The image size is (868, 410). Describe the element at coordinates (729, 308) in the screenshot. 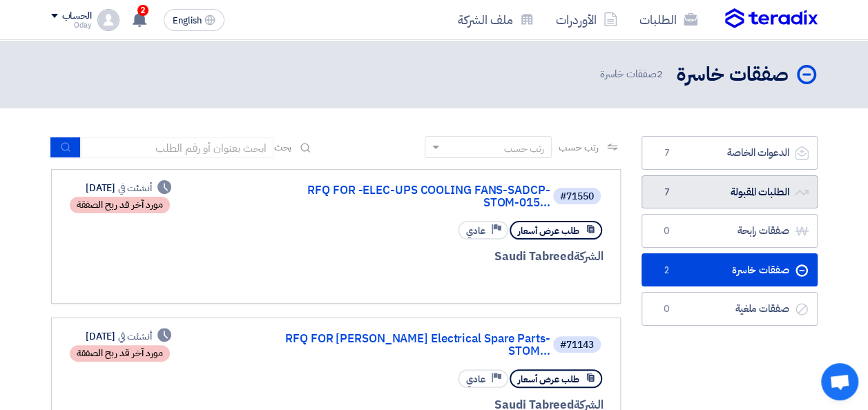

I see `a: صفقات ملغية0` at that location.